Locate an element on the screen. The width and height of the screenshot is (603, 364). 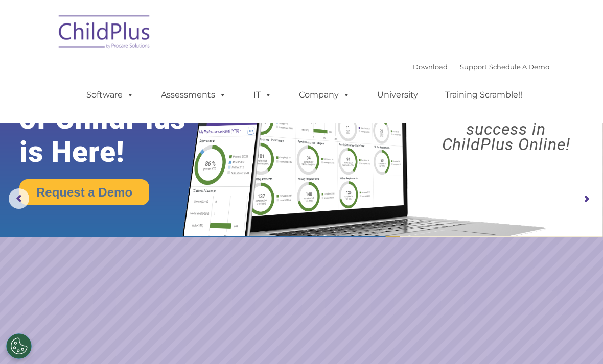
rs-layer: Boost your productivity and streamline your success in ChildPlus Online! is located at coordinates (506, 114).